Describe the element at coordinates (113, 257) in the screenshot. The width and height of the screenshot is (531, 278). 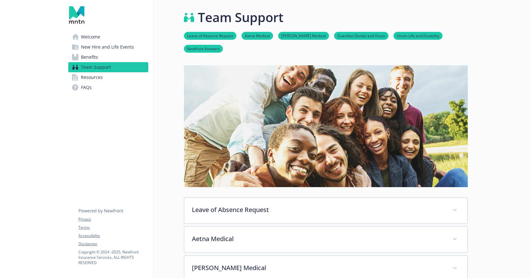
I see `p: Copyright © 2024 - 2025 , Newfront Insurance Services, ALL RIGHTS RESERVED` at that location.